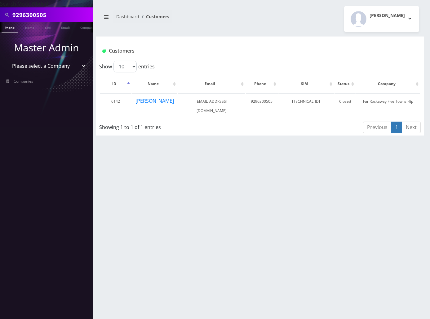 Image resolution: width=430 pixels, height=319 pixels. I want to click on li: Customers, so click(154, 16).